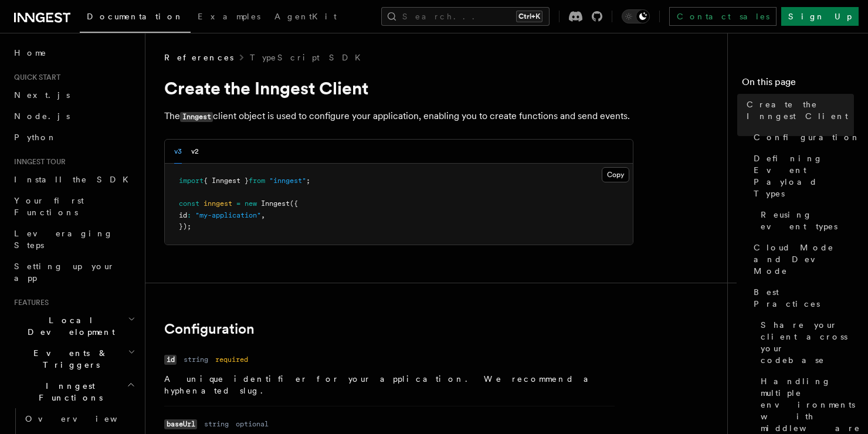 This screenshot has height=434, width=868. I want to click on a: Reusing event types, so click(805, 220).